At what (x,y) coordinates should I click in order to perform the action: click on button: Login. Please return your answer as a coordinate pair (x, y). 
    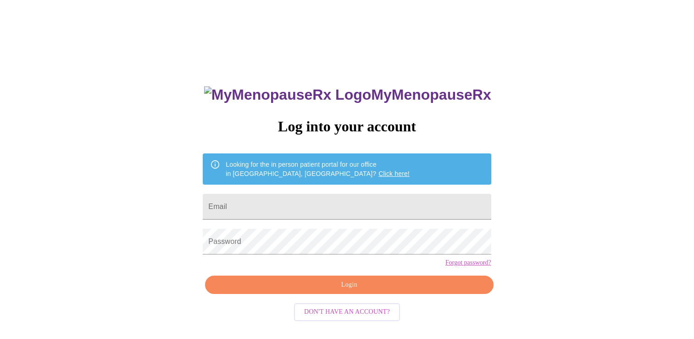
    Looking at the image, I should click on (349, 285).